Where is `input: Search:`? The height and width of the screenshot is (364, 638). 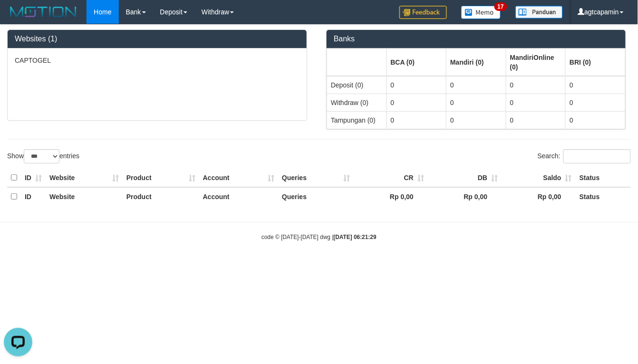 input: Search: is located at coordinates (597, 157).